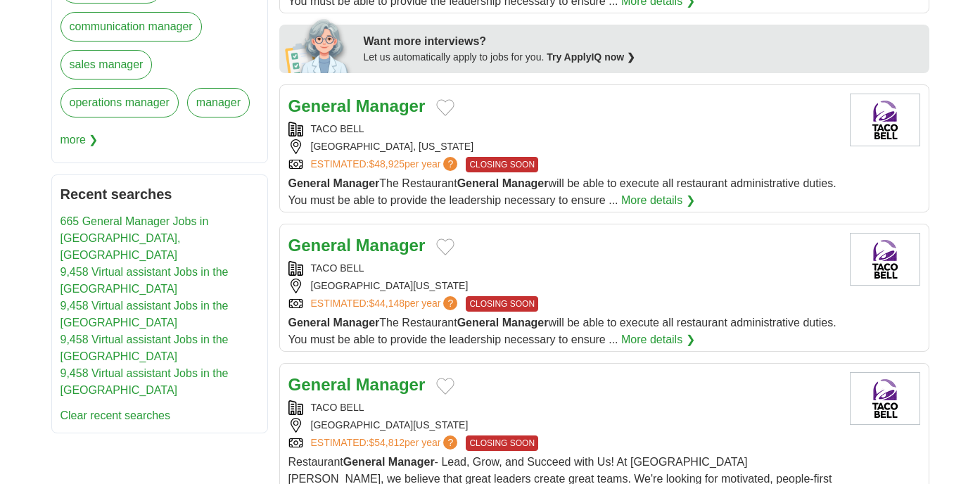 The width and height of the screenshot is (980, 484). What do you see at coordinates (79, 140) in the screenshot?
I see `span: more ❯` at bounding box center [79, 140].